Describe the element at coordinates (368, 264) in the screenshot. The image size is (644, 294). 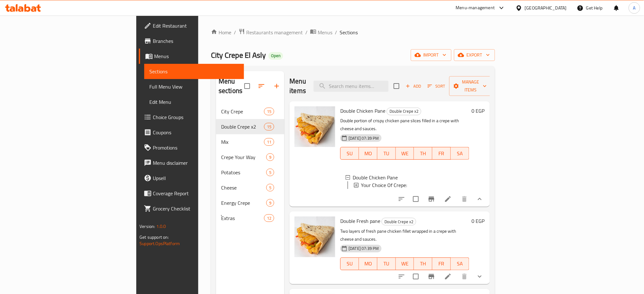
I see `button: MO` at that location.